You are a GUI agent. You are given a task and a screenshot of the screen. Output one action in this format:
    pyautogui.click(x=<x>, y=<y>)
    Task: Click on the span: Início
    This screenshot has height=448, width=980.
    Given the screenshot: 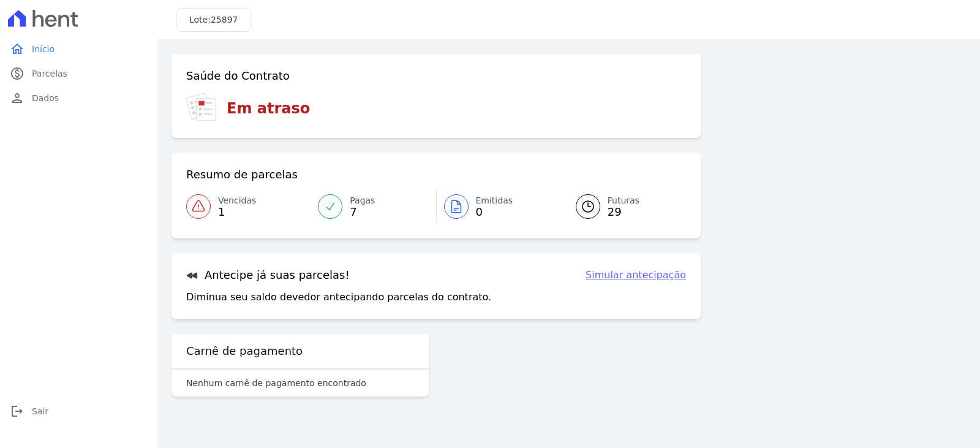 What is the action you would take?
    pyautogui.click(x=43, y=49)
    